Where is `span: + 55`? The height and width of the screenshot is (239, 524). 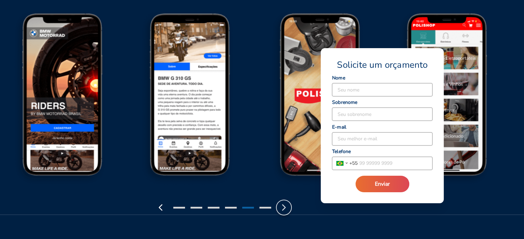
span: + 55 is located at coordinates (353, 163).